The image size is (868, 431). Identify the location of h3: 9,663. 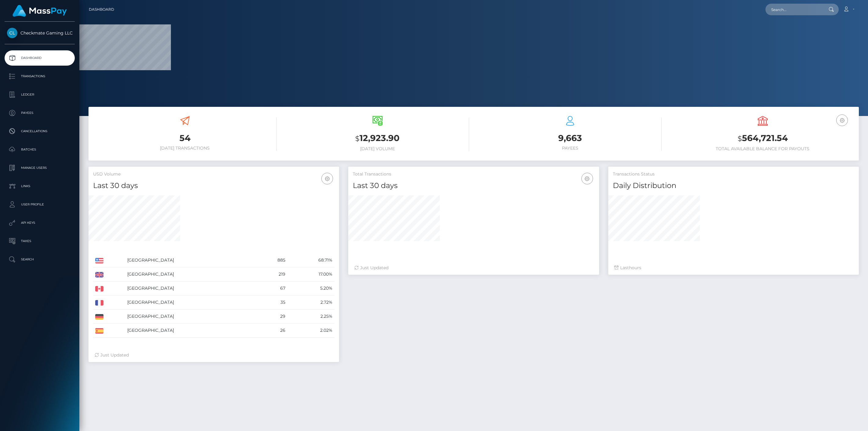
(569, 138).